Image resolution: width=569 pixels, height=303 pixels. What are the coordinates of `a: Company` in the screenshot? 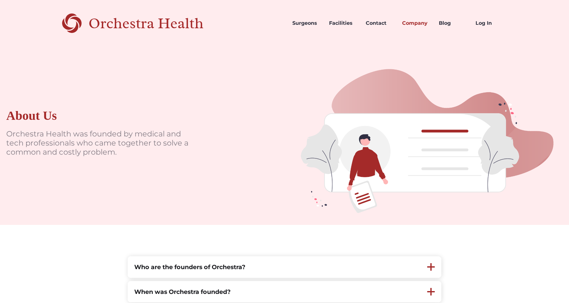 It's located at (415, 23).